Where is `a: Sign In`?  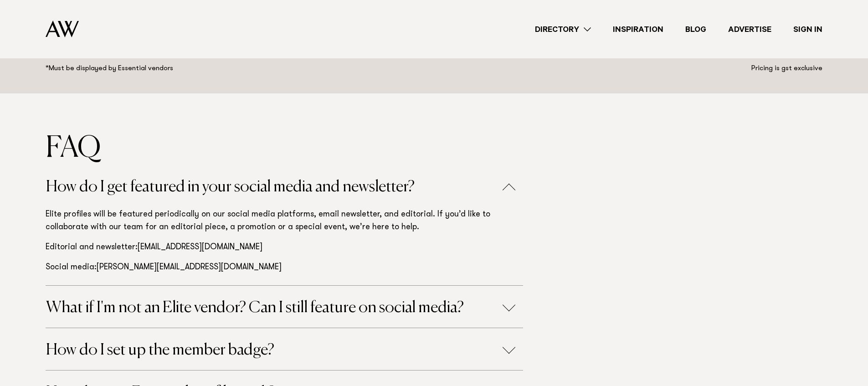 a: Sign In is located at coordinates (808, 29).